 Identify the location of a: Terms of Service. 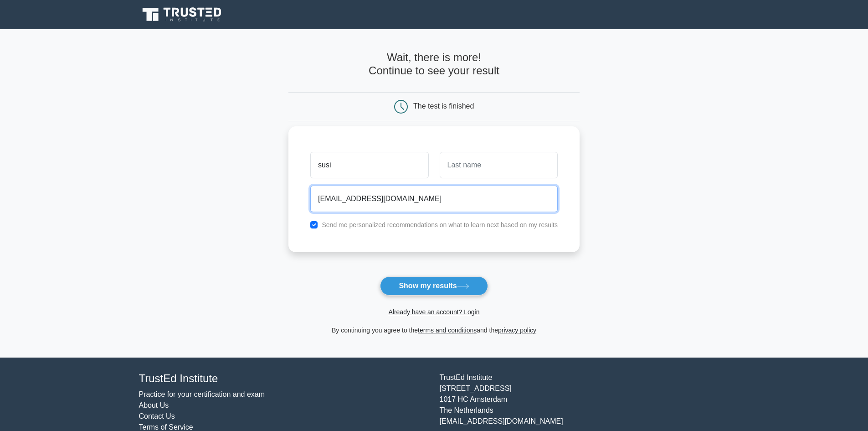
(166, 427).